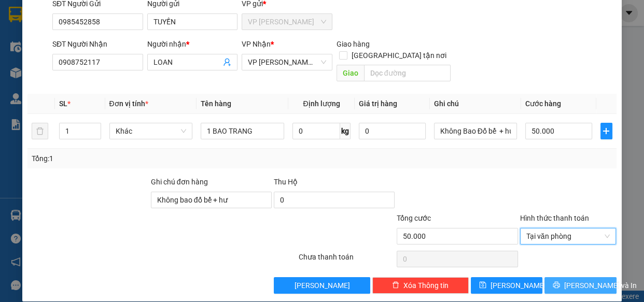 The height and width of the screenshot is (302, 644). I want to click on span: Giao, so click(350, 73).